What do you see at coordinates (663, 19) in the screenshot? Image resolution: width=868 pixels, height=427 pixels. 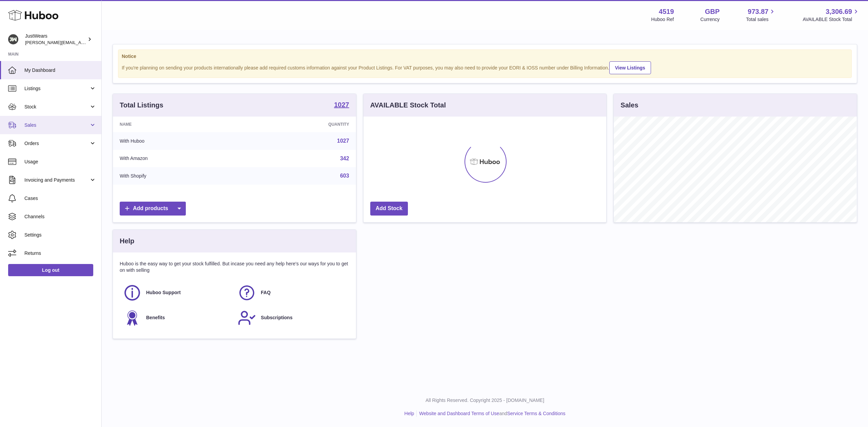 I see `div: Huboo Ref` at bounding box center [663, 19].